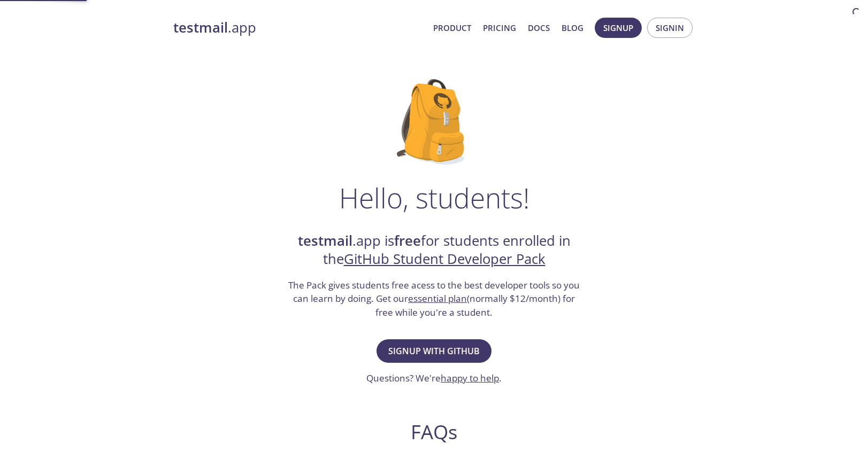  Describe the element at coordinates (452, 28) in the screenshot. I see `a: Product` at that location.